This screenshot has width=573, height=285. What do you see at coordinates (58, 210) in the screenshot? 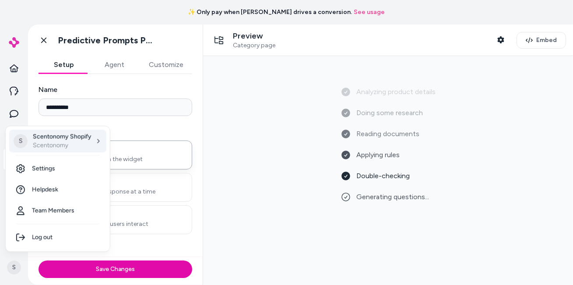
I see `a: Team Members` at bounding box center [58, 210].